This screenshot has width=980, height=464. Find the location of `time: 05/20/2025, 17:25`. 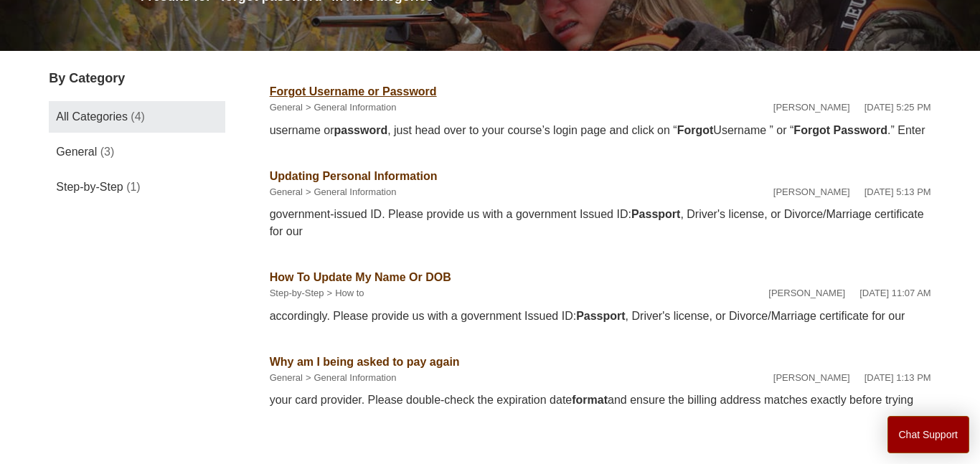

time: 05/20/2025, 17:25 is located at coordinates (898, 107).